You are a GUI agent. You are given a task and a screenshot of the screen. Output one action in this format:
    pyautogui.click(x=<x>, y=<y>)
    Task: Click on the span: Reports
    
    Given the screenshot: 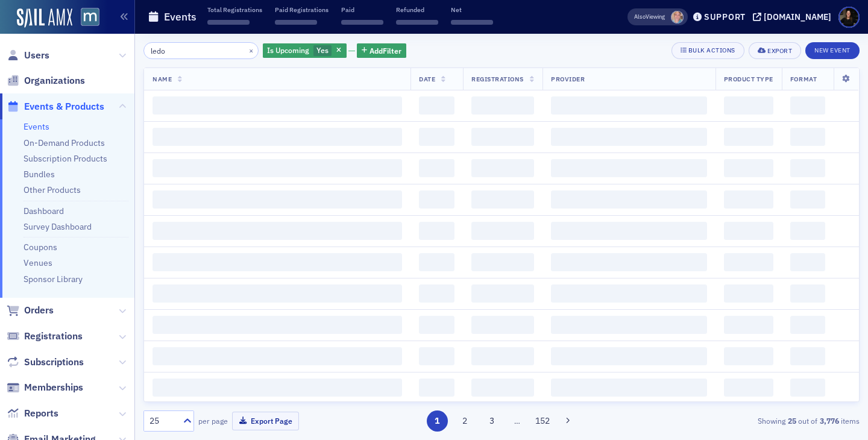 What is the action you would take?
    pyautogui.click(x=41, y=414)
    